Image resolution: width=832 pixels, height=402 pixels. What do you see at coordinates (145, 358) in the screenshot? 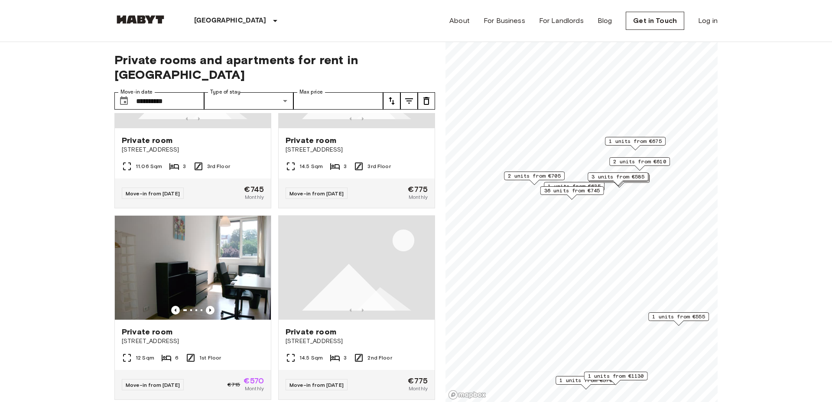
I see `span: 12 Sqm` at bounding box center [145, 358].